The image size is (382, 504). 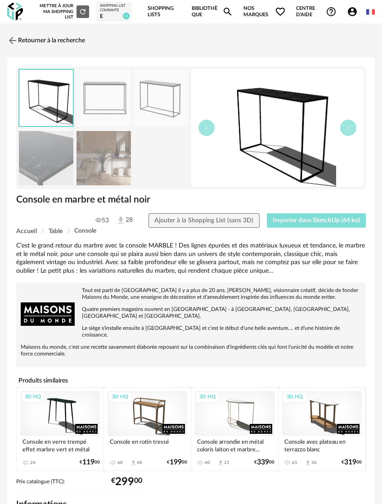 What do you see at coordinates (114, 8) in the screenshot?
I see `div: Shopping List courante` at bounding box center [114, 8].